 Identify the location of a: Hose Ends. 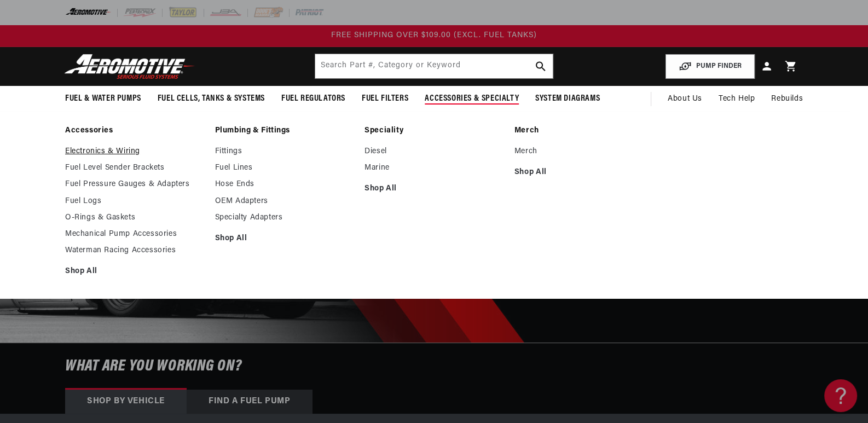
(285, 184).